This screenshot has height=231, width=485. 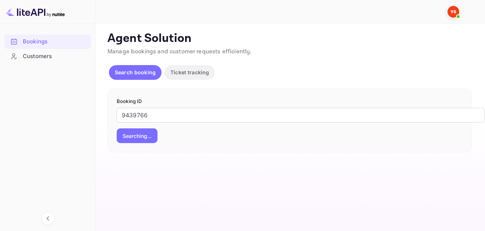 What do you see at coordinates (135, 72) in the screenshot?
I see `p: Search booking` at bounding box center [135, 72].